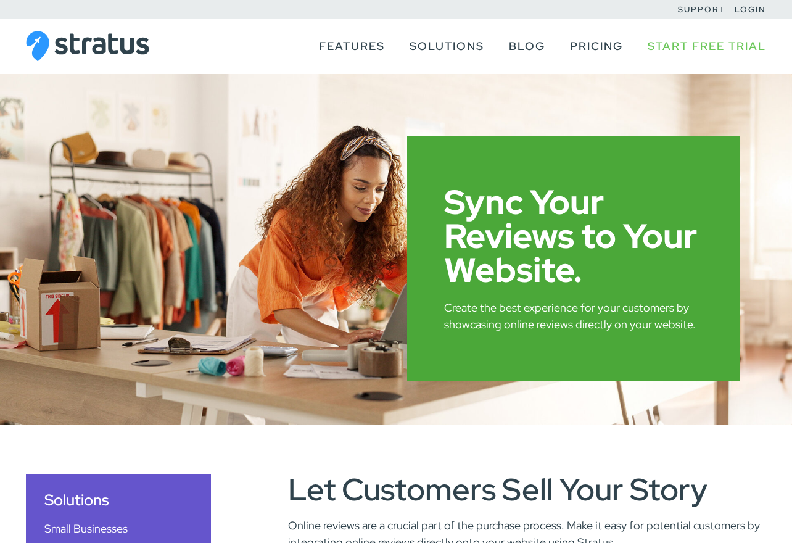 This screenshot has width=792, height=543. Describe the element at coordinates (527, 489) in the screenshot. I see `h2: Let Customers Sell Your Story` at that location.